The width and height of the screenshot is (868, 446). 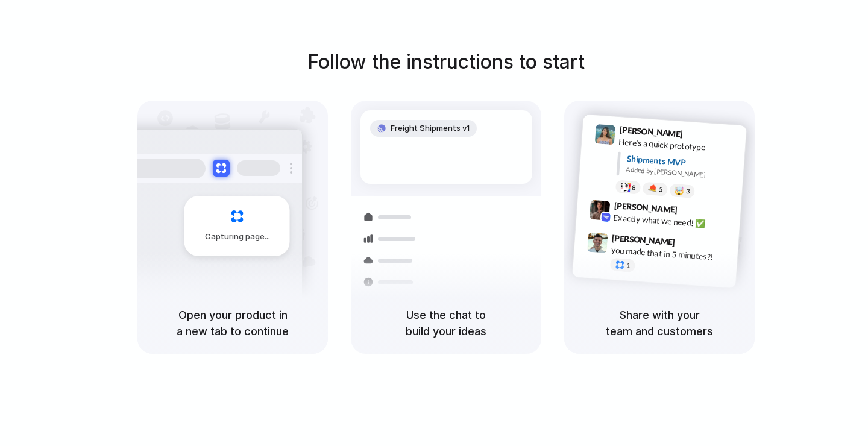 What do you see at coordinates (691, 245) in the screenshot?
I see `span: 9:47 AM` at bounding box center [691, 245].